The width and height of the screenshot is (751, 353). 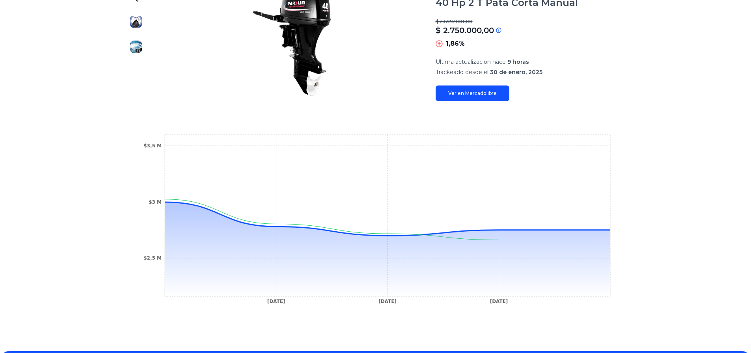 I want to click on span: Trackeado desde el, so click(x=462, y=72).